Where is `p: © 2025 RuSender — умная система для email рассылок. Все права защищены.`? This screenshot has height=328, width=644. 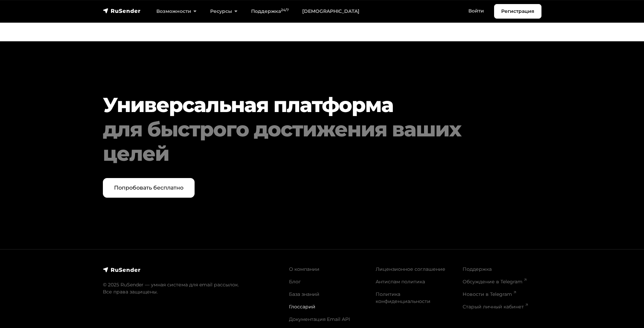 p: © 2025 RuSender — умная система для email рассылок. Все права защищены. is located at coordinates (192, 288).